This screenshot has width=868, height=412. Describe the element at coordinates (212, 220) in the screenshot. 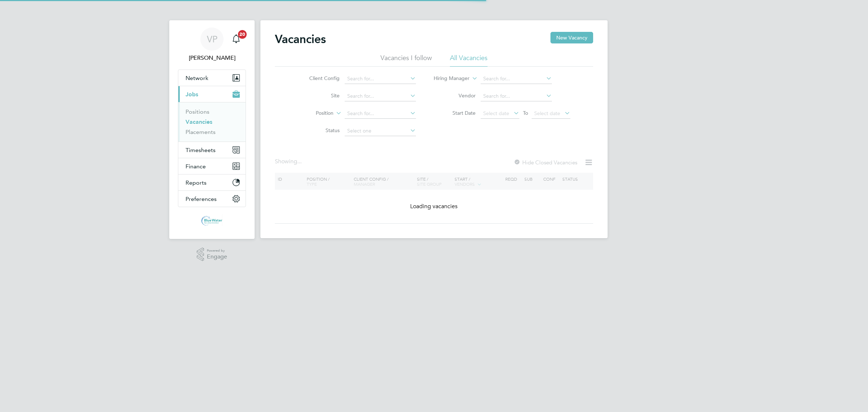

I see `a: Go to home page` at that location.